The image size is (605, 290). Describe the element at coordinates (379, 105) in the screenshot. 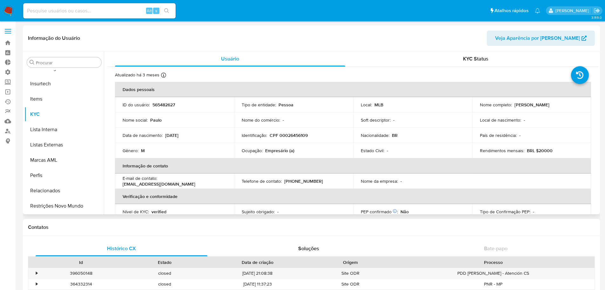

I see `p: MLB` at that location.